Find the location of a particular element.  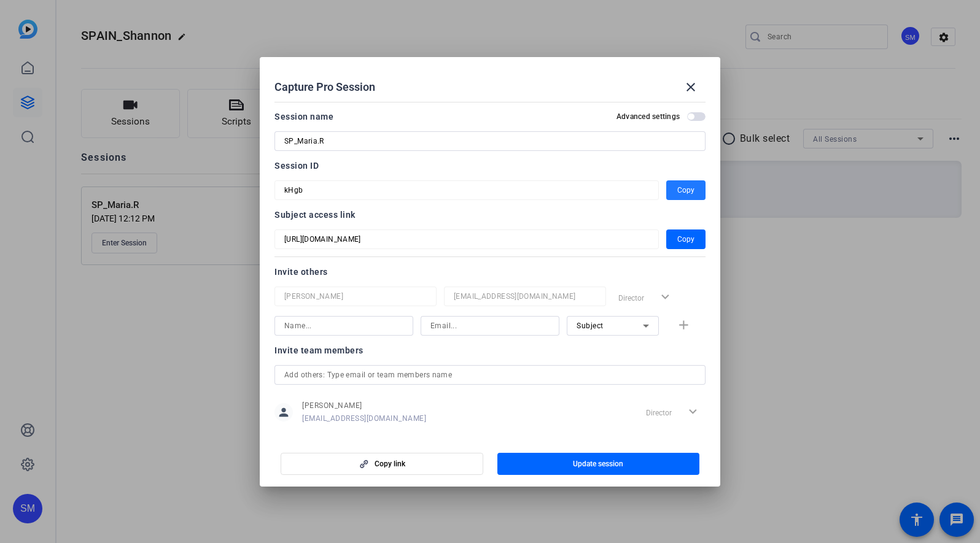

div: Subject access link is located at coordinates (490, 215).